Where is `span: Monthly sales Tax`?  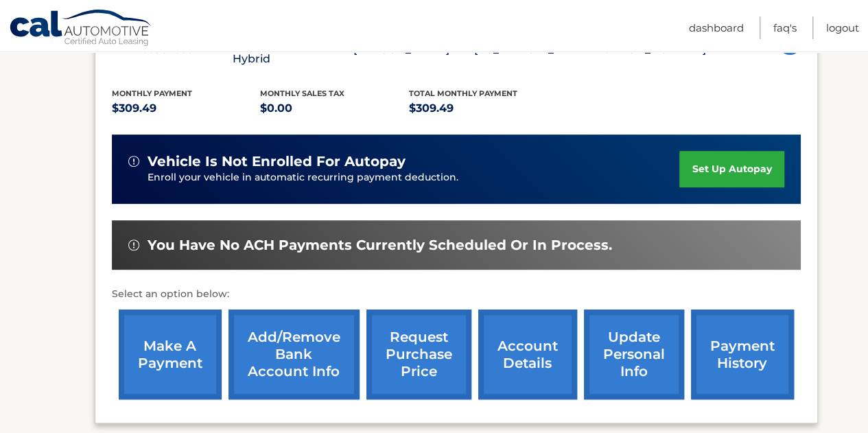
span: Monthly sales Tax is located at coordinates (302, 93).